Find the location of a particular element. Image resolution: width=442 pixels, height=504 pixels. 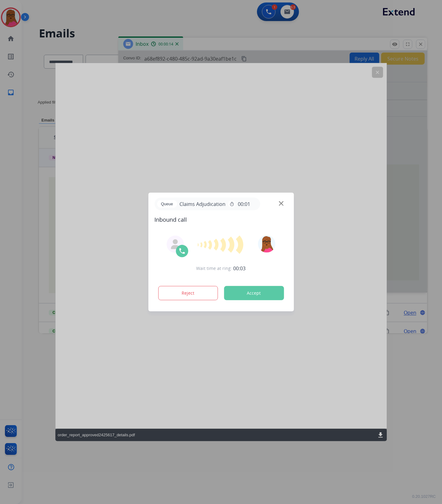

span: Claims Adjudication is located at coordinates (203, 204).